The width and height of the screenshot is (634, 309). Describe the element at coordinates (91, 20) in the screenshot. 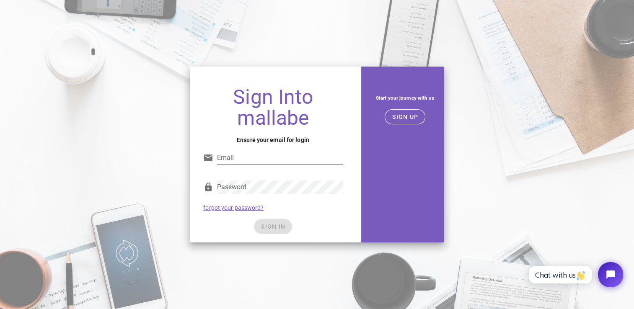

I see `button: Open chat widget` at that location.